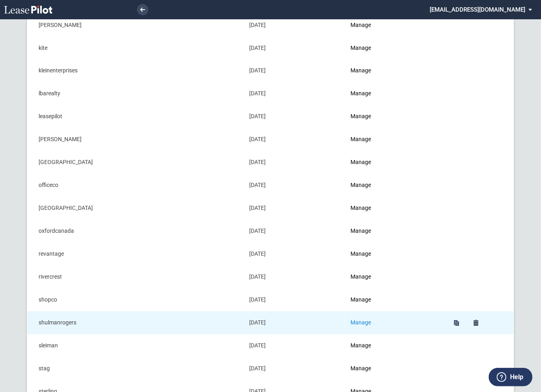 The width and height of the screenshot is (541, 392). What do you see at coordinates (136, 116) in the screenshot?
I see `td: leasepilot` at bounding box center [136, 116].